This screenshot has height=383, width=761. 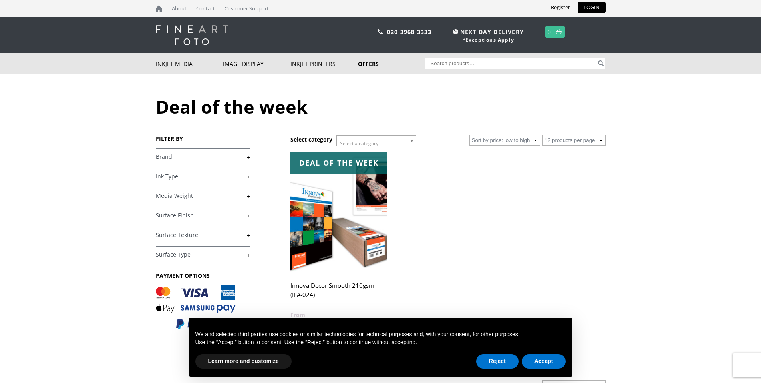 What do you see at coordinates (203, 156) in the screenshot?
I see `h4: Brand` at bounding box center [203, 156].